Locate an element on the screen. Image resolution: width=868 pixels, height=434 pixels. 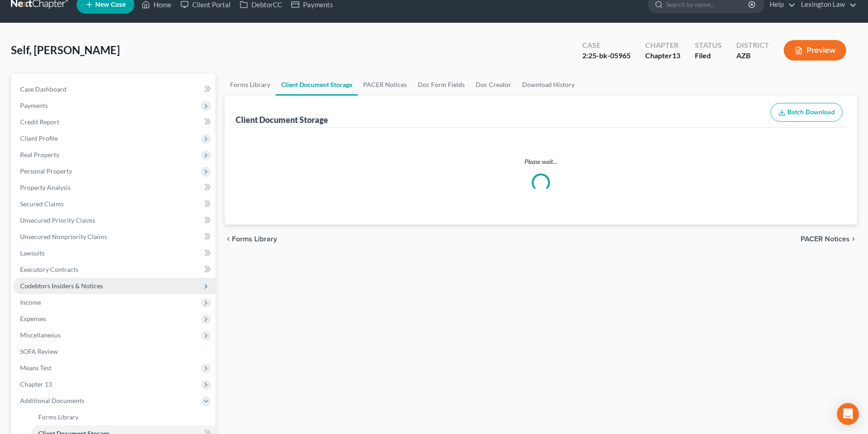
button: Batch Download is located at coordinates (807, 113).